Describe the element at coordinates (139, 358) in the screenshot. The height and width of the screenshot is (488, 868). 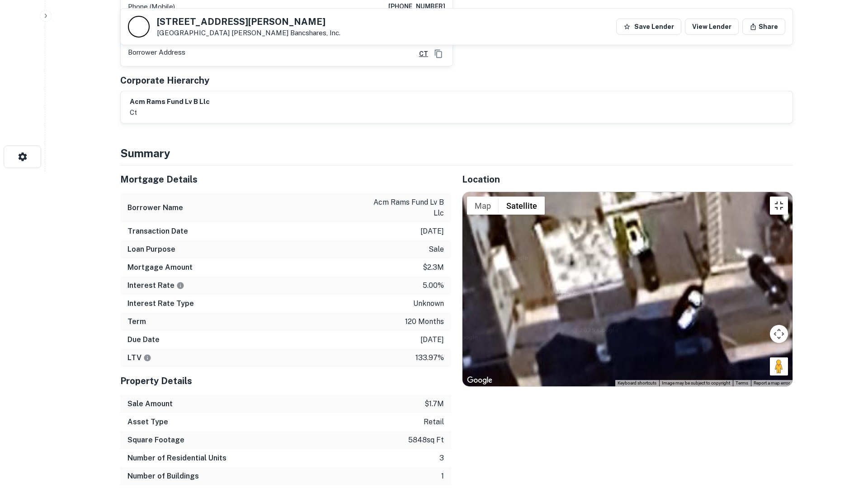
I see `h6: LTV` at that location.